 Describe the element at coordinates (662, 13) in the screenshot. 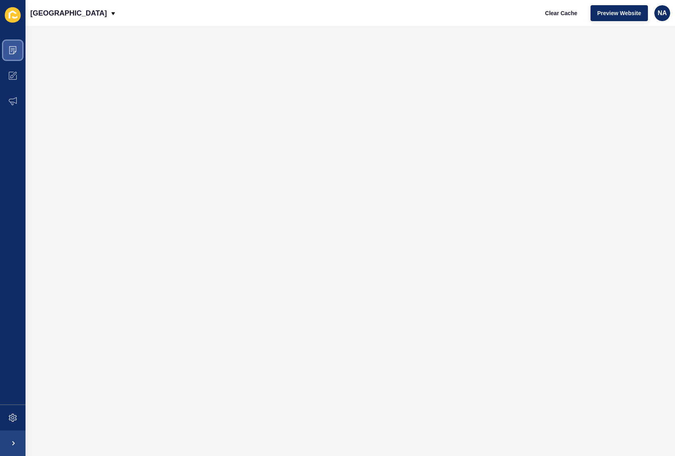

I see `span: NA` at that location.